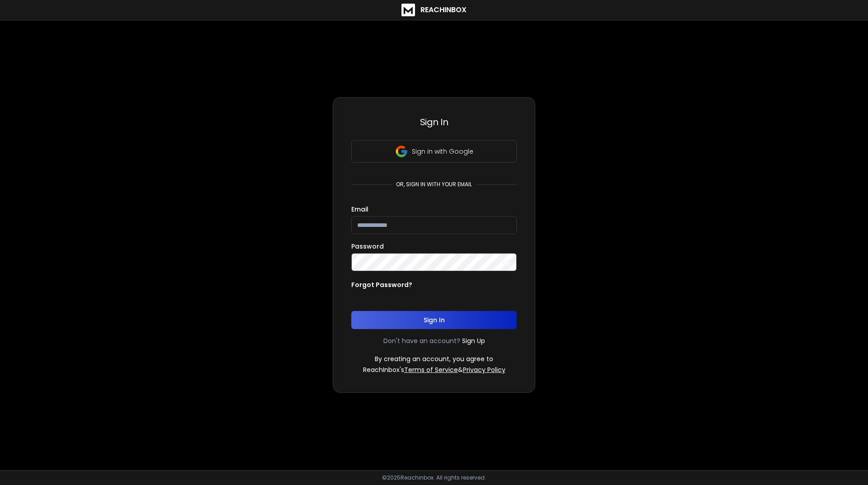 The width and height of the screenshot is (868, 485). Describe the element at coordinates (431, 370) in the screenshot. I see `a: Terms of Service` at that location.